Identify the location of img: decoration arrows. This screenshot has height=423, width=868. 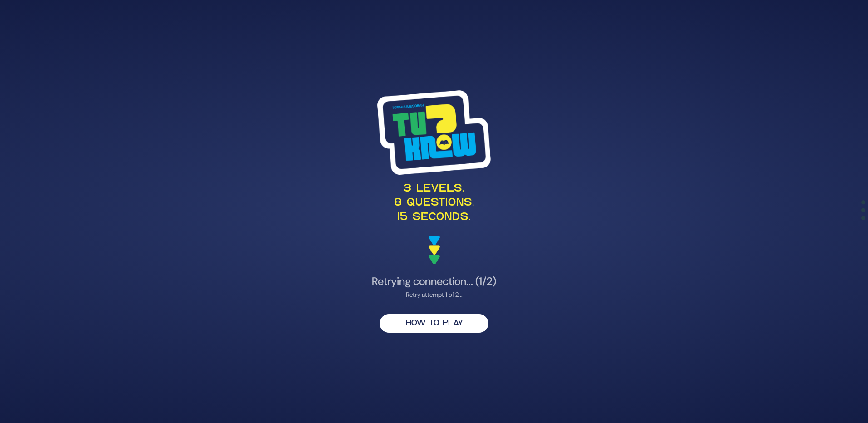
(434, 250).